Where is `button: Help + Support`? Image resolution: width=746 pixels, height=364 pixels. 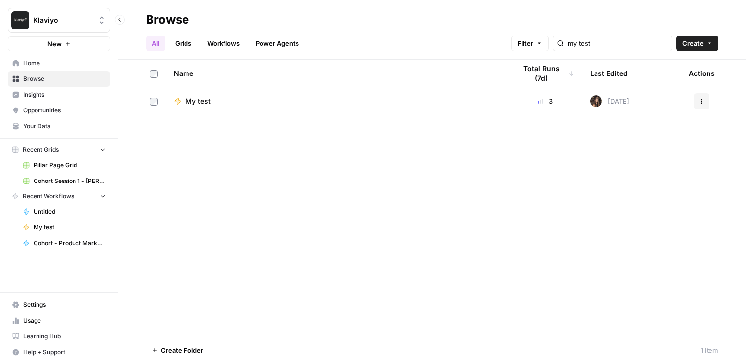 button: Help + Support is located at coordinates (59, 352).